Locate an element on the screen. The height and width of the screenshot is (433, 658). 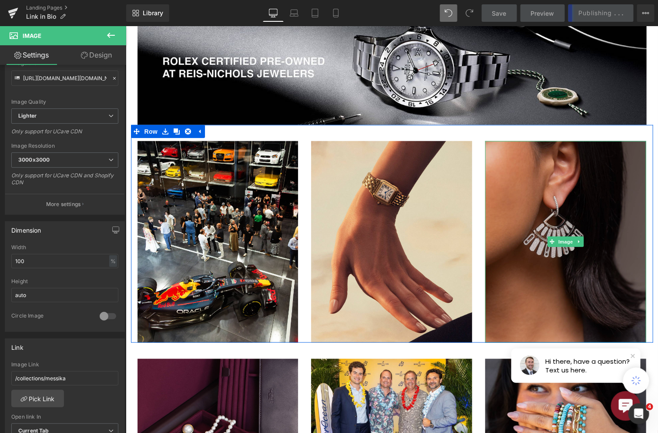
span: Save is located at coordinates (499, 13).